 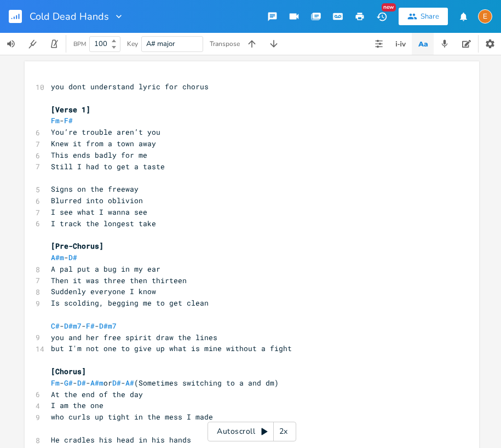 What do you see at coordinates (99, 155) in the screenshot?
I see `span: This ends badly for me` at bounding box center [99, 155].